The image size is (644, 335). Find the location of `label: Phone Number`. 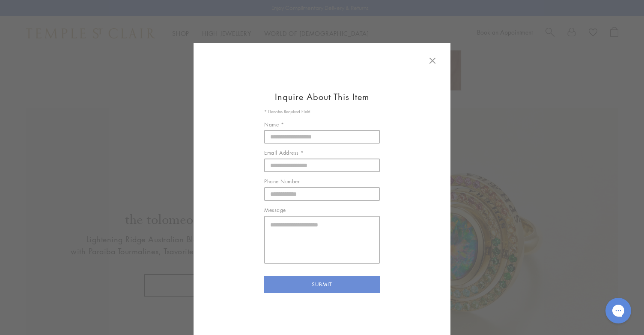

label: Phone Number is located at coordinates (322, 181).